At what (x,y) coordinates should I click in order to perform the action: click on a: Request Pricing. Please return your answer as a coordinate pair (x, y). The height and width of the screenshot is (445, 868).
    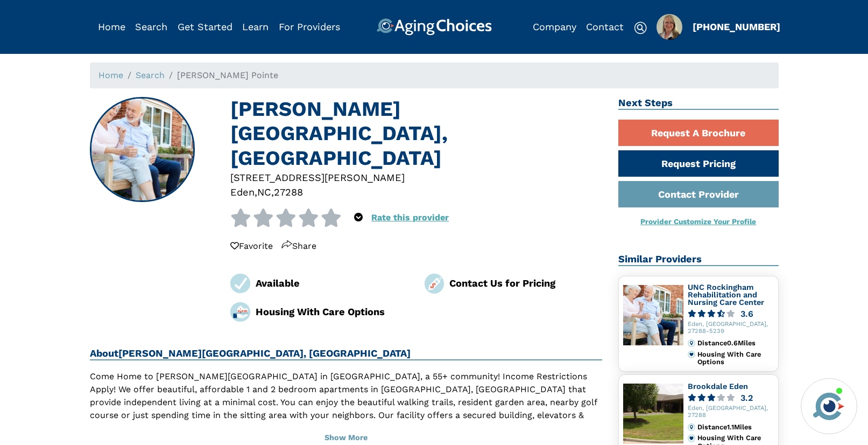
    Looking at the image, I should click on (698, 163).